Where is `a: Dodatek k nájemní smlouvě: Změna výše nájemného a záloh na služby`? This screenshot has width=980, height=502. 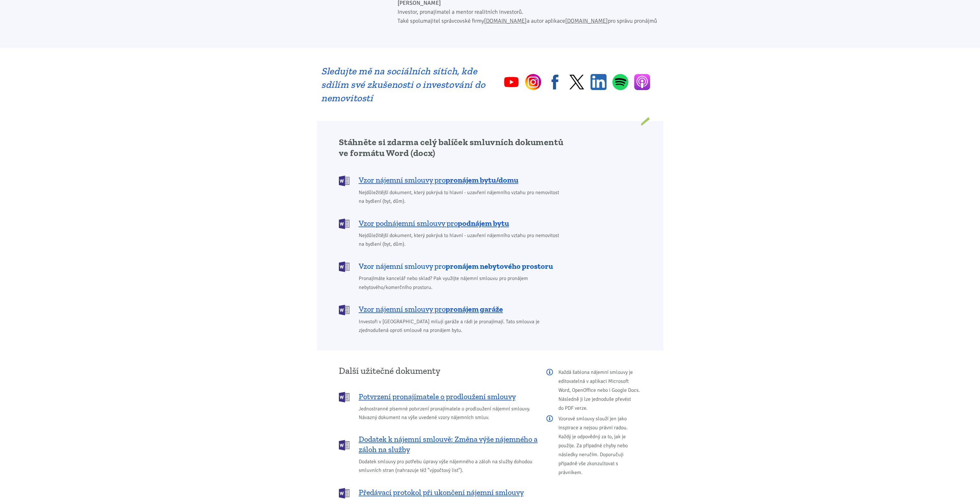
a: Dodatek k nájemní smlouvě: Změna výše nájemného a záloh na služby is located at coordinates (438, 445).